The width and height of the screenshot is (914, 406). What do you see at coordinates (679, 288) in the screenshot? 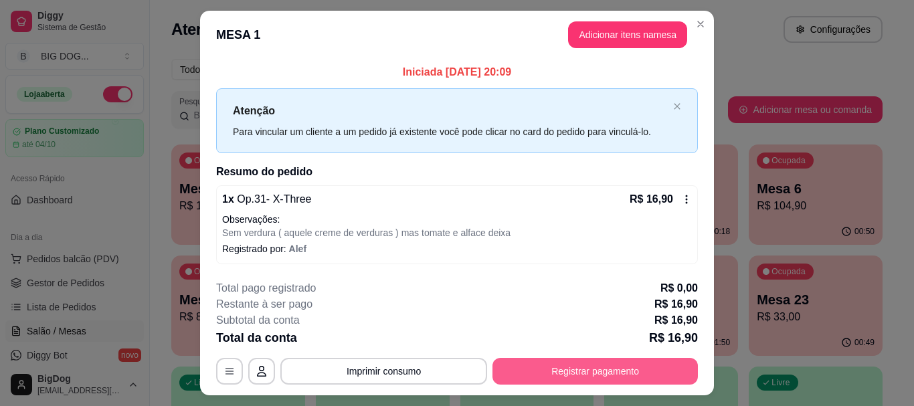
I see `p: R$ 0,00` at bounding box center [679, 288].